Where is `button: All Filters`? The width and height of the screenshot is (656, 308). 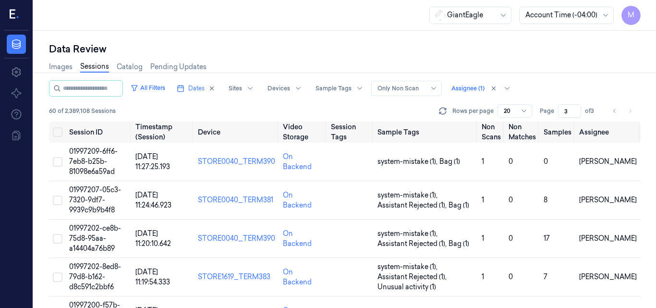
button: All Filters is located at coordinates (148, 88).